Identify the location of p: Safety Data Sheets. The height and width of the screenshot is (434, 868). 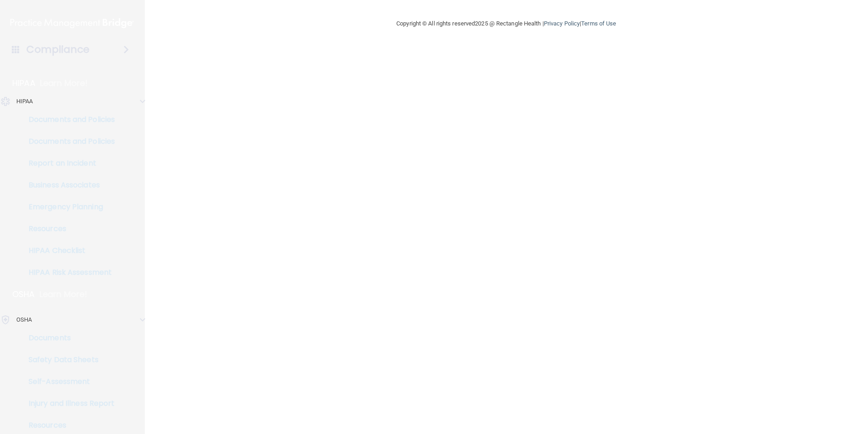
(68, 360).